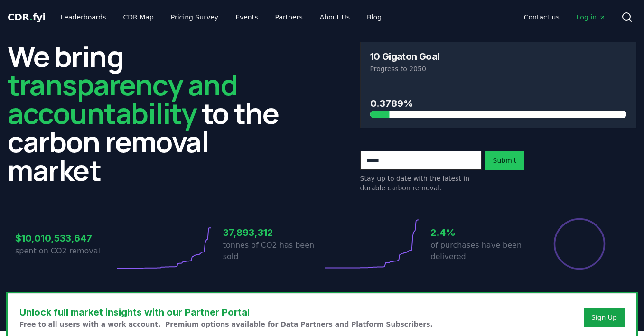 This screenshot has height=336, width=644. Describe the element at coordinates (26, 17) in the screenshot. I see `span: CDR fyi` at that location.